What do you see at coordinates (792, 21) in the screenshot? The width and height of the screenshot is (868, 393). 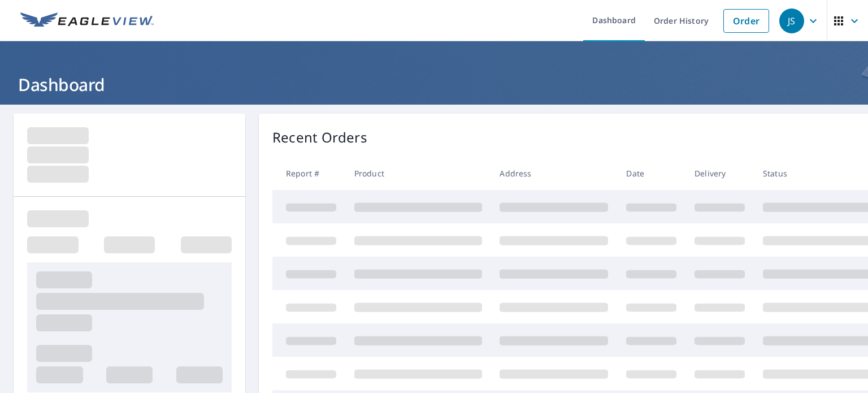 I see `div: JS` at bounding box center [792, 21].